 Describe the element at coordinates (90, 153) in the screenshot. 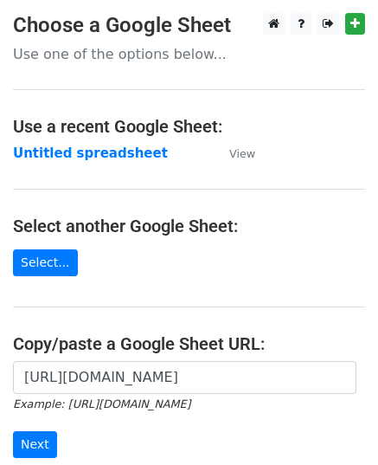

I see `a: Untitled spreadsheet` at that location.